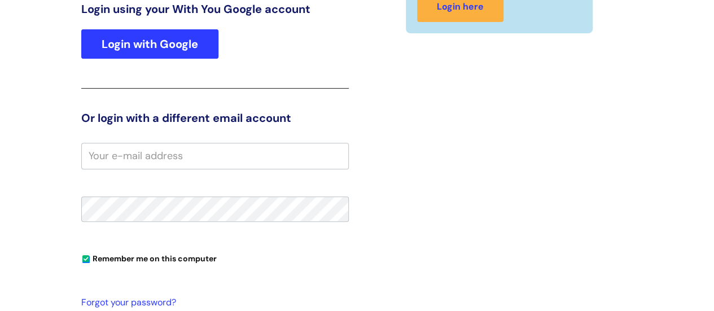  I want to click on input: Your e-mail address, so click(215, 156).